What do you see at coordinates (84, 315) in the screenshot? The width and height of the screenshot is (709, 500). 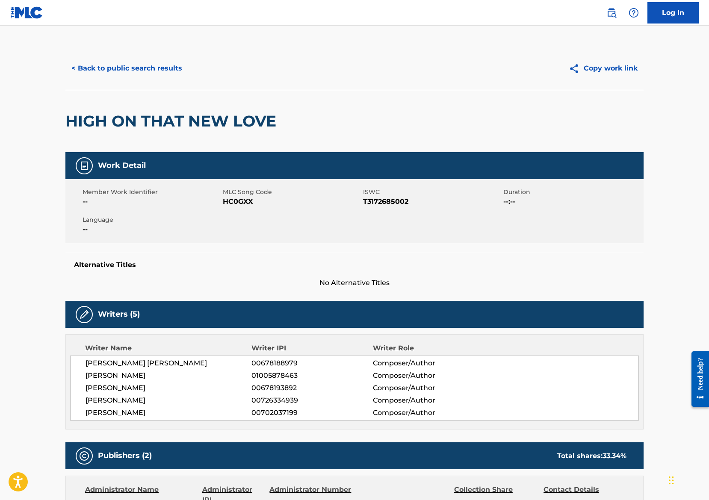 I see `img: Writers` at bounding box center [84, 315].